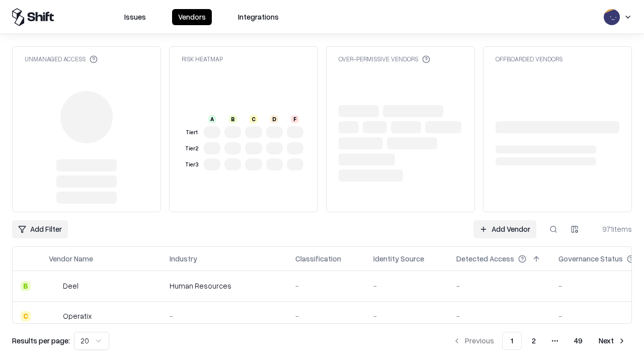  Describe the element at coordinates (384, 59) in the screenshot. I see `div: Over-Permissive Vendors` at that location.